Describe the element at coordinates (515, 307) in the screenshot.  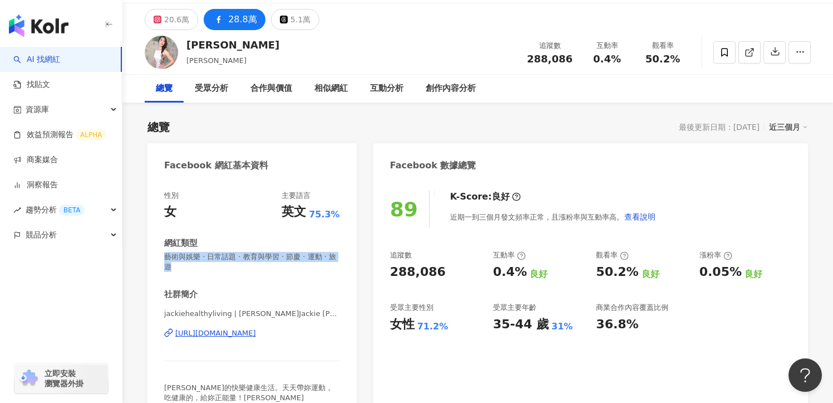
I see `div: 受眾主要年齡` at that location.